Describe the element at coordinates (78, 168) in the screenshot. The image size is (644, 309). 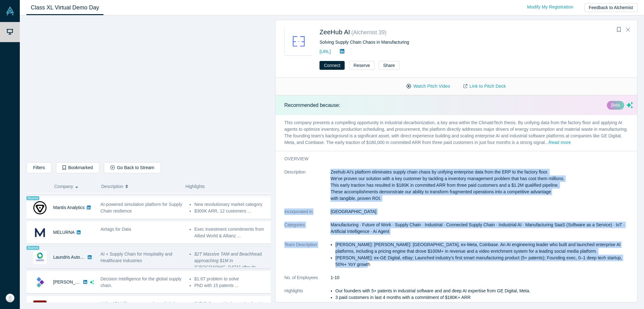
I see `button: Bookmarked` at that location.